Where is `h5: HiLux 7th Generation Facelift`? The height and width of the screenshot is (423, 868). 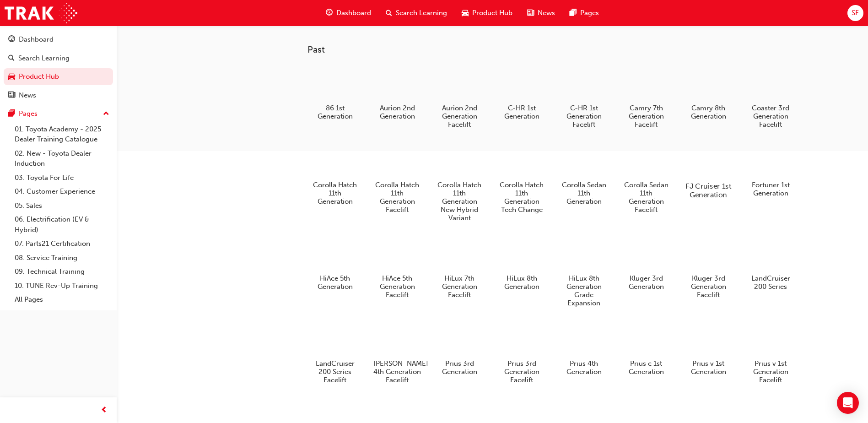
h5: HiLux 7th Generation Facelift is located at coordinates (460, 287).